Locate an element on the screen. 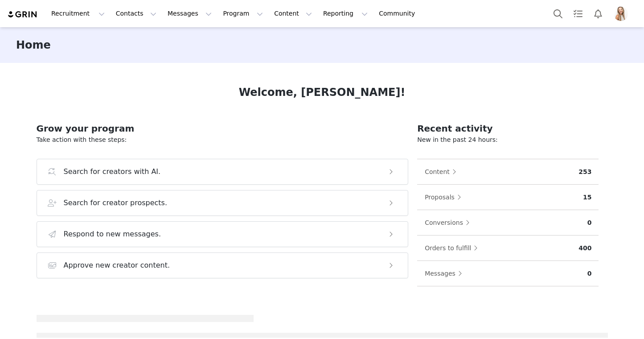 Image resolution: width=644 pixels, height=339 pixels. button: Contacts is located at coordinates (136, 13).